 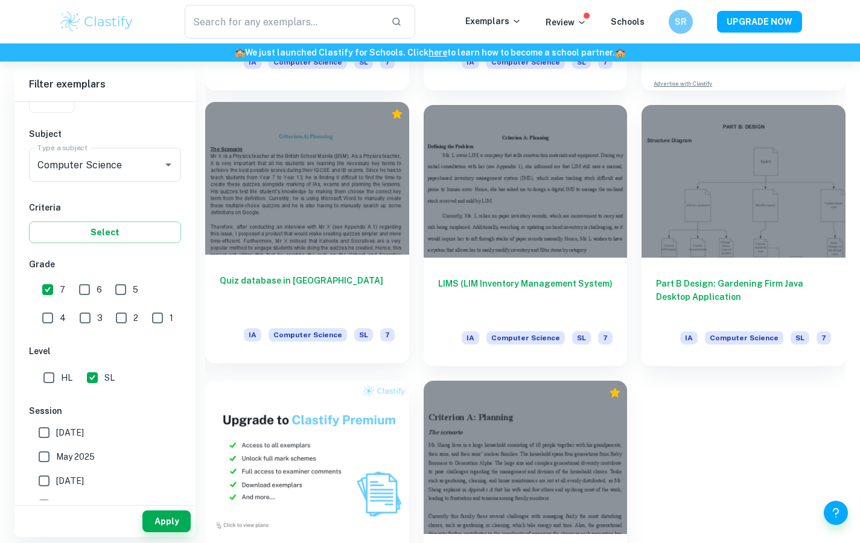 I want to click on p: Review, so click(x=566, y=22).